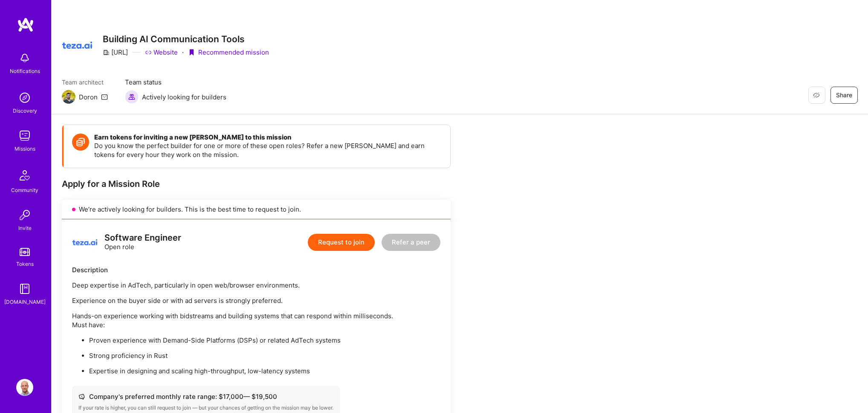 This screenshot has width=868, height=413. Describe the element at coordinates (256, 321) in the screenshot. I see `p: Hands-on experience working with bidstreams and building systems that can respond within millisec...` at that location.